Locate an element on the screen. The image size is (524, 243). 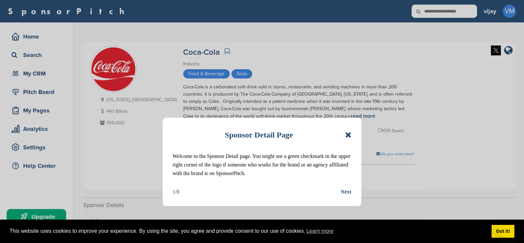
div: Next is located at coordinates (346, 192).